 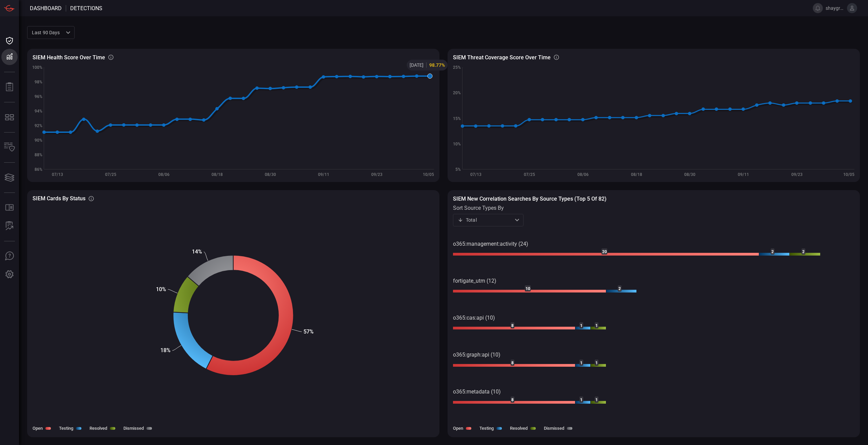 What do you see at coordinates (457, 92) in the screenshot?
I see `text: 20%` at bounding box center [457, 92].